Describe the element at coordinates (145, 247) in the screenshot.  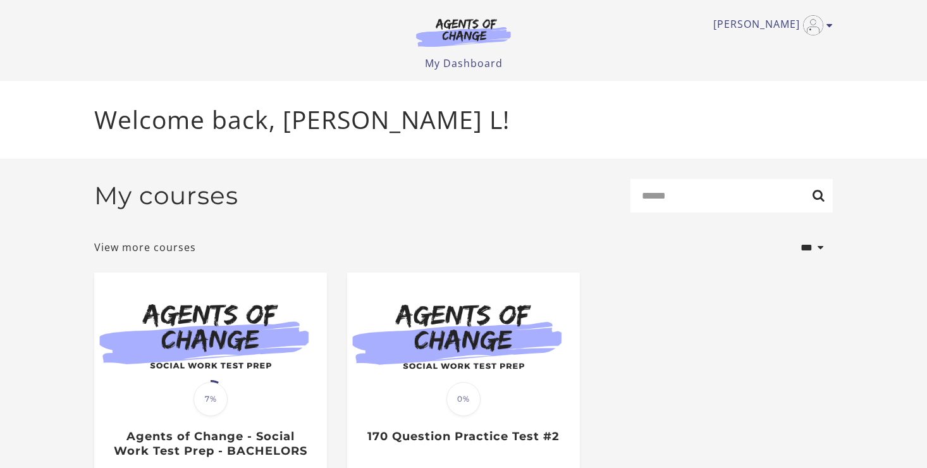
I see `a: View more courses` at that location.